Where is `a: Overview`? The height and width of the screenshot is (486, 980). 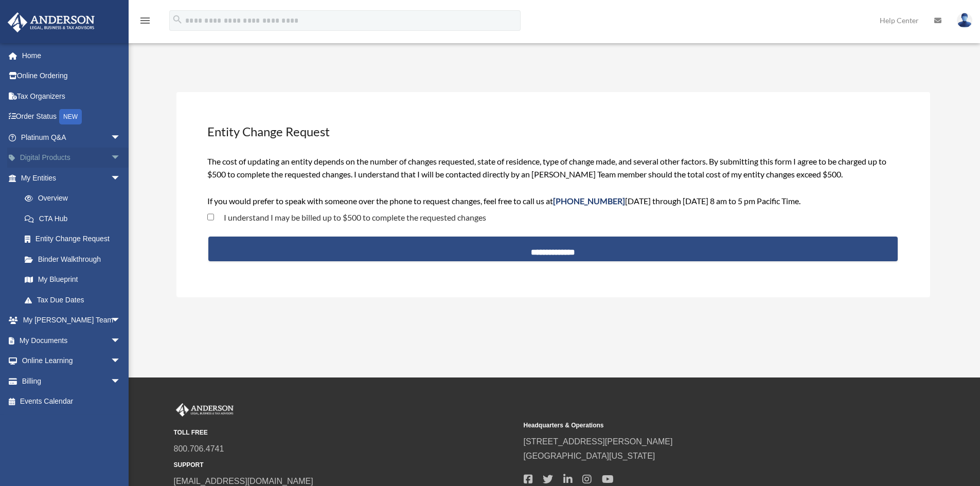 a: Overview is located at coordinates (75, 198).